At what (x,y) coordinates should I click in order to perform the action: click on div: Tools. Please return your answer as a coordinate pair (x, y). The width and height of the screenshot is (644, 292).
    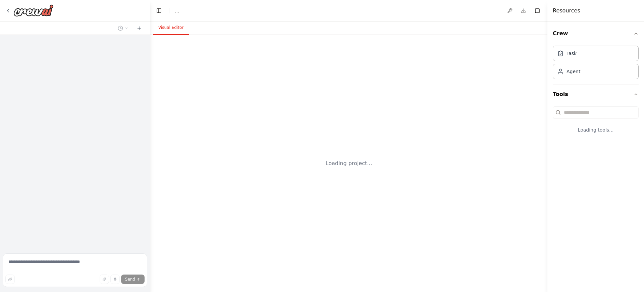
    Looking at the image, I should click on (596, 124).